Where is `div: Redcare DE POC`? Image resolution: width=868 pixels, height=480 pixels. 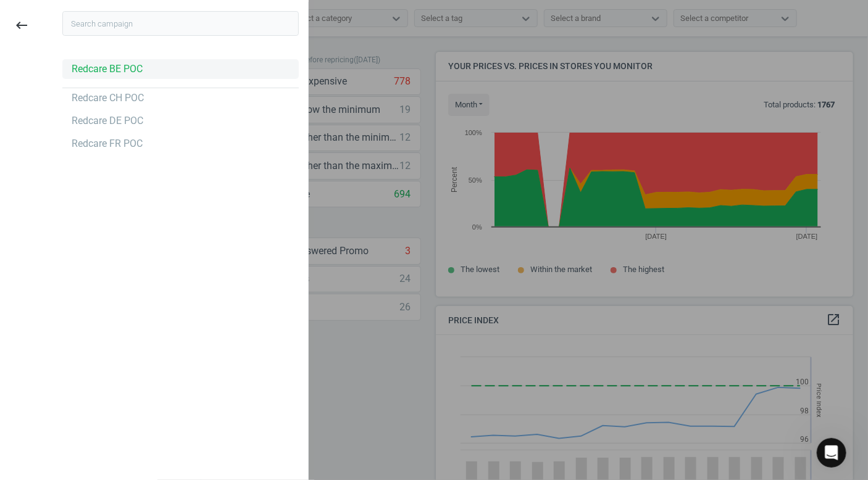 div: Redcare DE POC is located at coordinates (107, 121).